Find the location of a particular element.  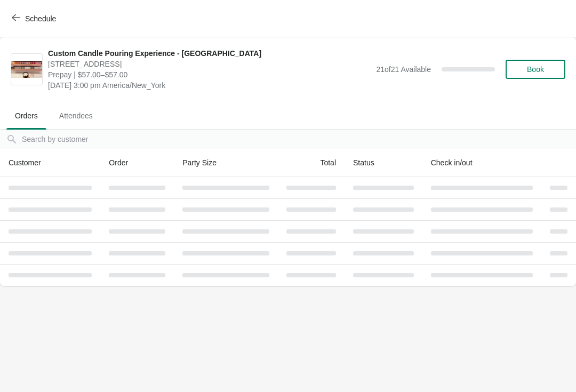

th: Status is located at coordinates (384, 163).